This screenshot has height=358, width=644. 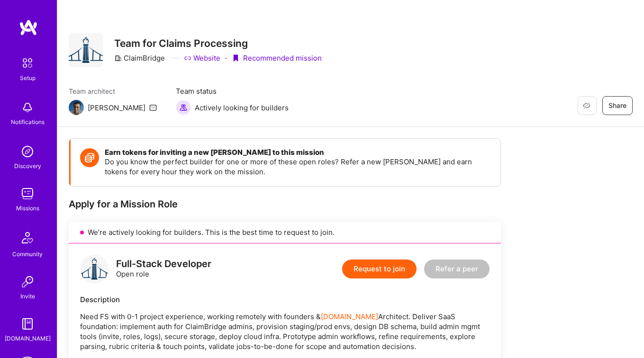 What do you see at coordinates (139, 58) in the screenshot?
I see `div: ClaimBridge` at bounding box center [139, 58].